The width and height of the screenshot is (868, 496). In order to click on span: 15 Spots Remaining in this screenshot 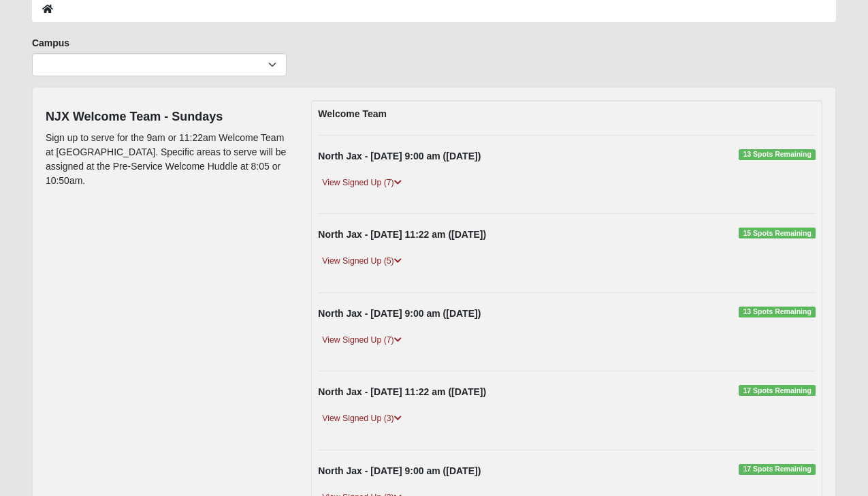, I will do `click(777, 233)`.